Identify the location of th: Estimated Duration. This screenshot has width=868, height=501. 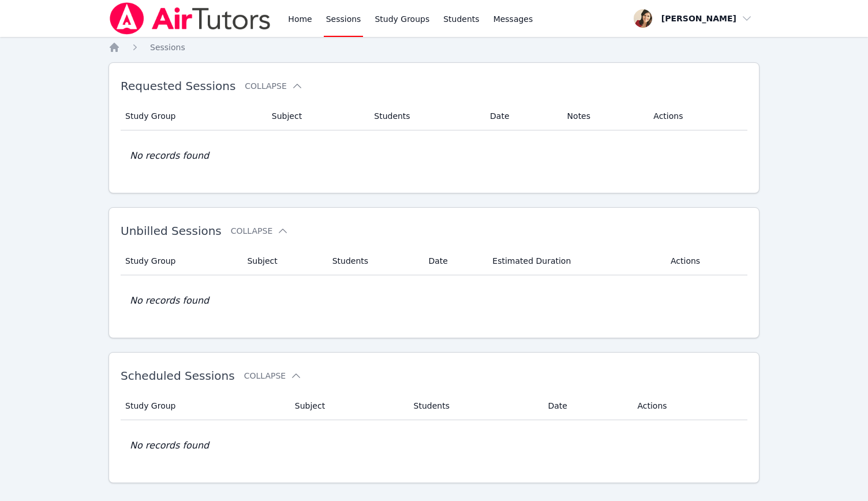
(574, 261).